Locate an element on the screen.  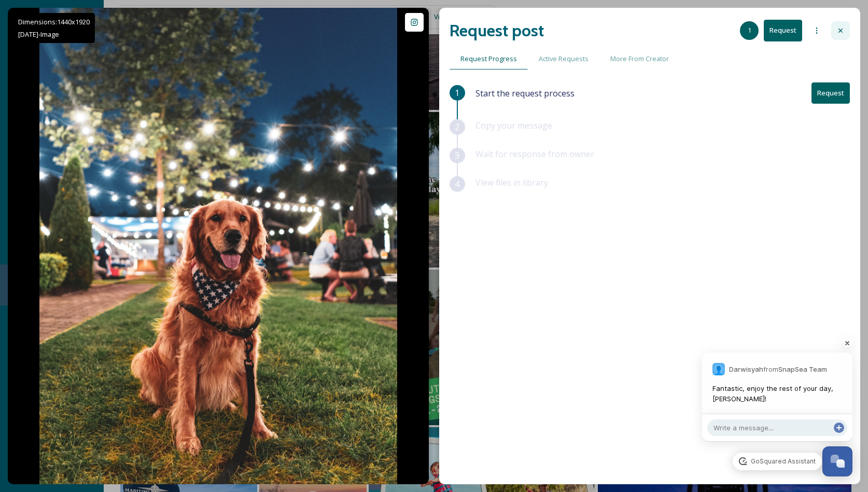
span: Copy your message is located at coordinates (514, 125).